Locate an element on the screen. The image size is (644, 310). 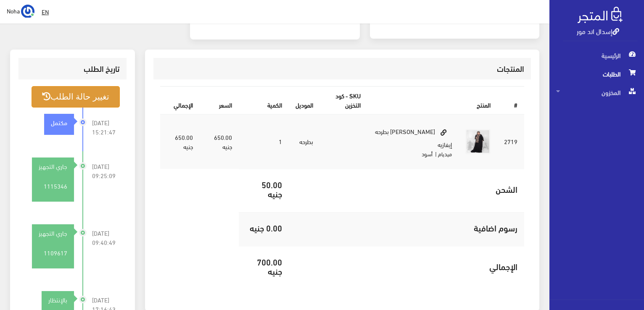
th: الموديل is located at coordinates (304, 101).